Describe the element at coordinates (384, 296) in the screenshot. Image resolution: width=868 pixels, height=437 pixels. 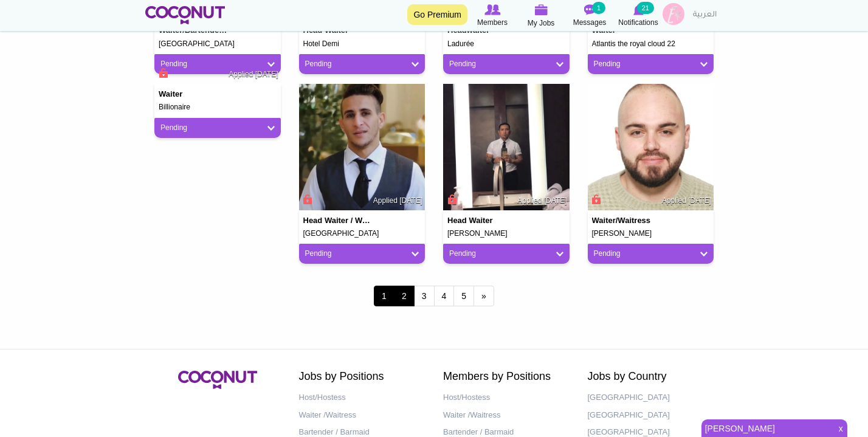
I see `span: 1` at that location.